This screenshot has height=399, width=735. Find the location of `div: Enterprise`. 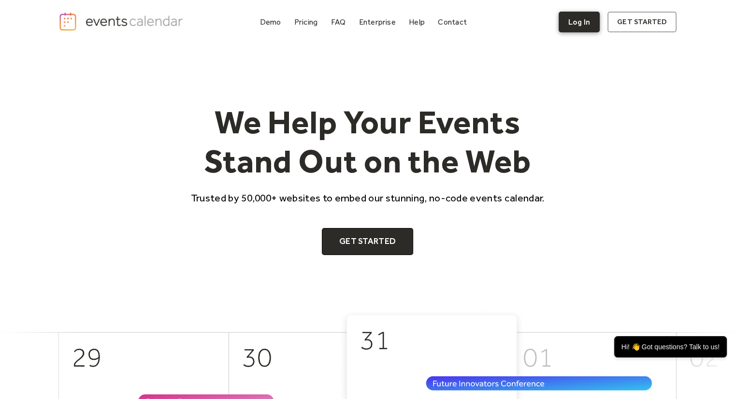

div: Enterprise is located at coordinates (377, 22).